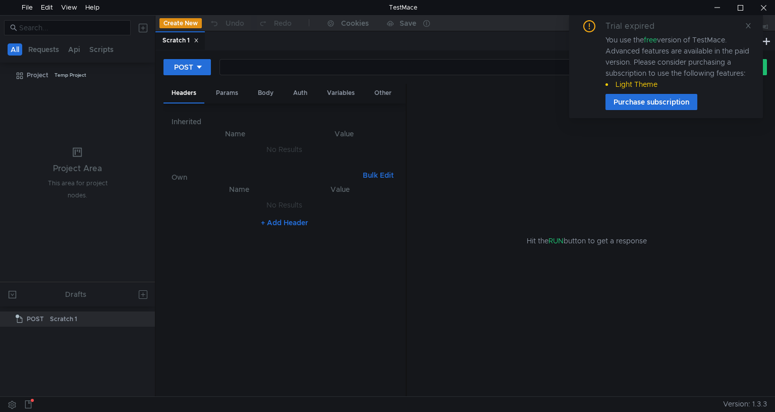 The image size is (775, 412). Describe the element at coordinates (265, 177) in the screenshot. I see `h6: Own` at that location.